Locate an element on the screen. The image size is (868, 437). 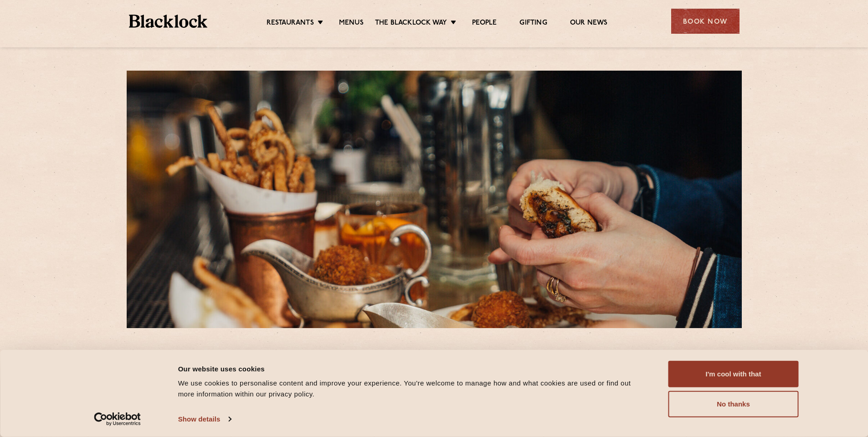
div: Our website uses cookies is located at coordinates (413, 369).